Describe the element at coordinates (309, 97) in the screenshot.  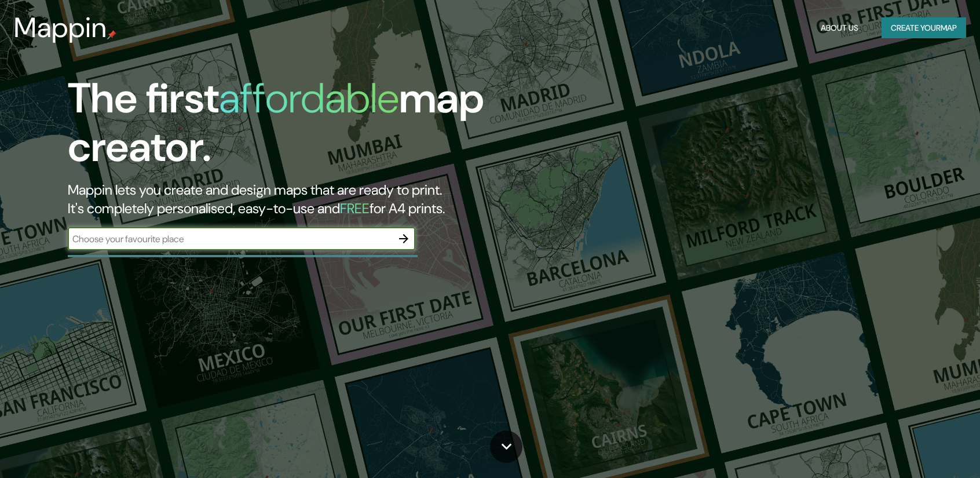
I see `h1: affordable` at that location.